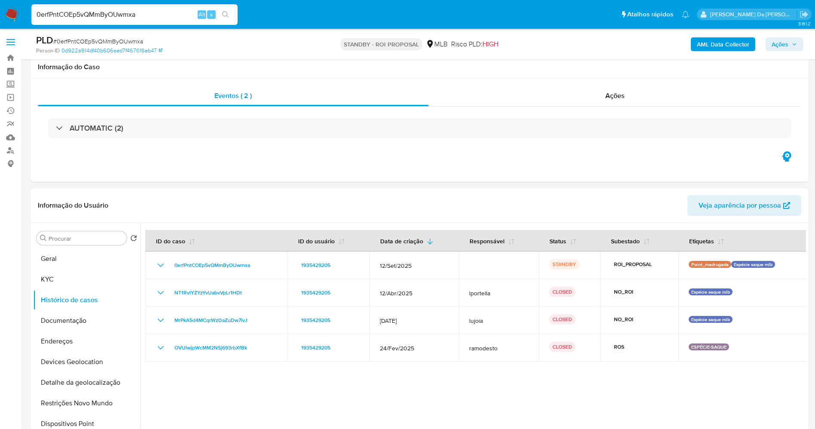 This screenshot has height=429, width=815. What do you see at coordinates (86, 238) in the screenshot?
I see `input: Procurar` at bounding box center [86, 238].